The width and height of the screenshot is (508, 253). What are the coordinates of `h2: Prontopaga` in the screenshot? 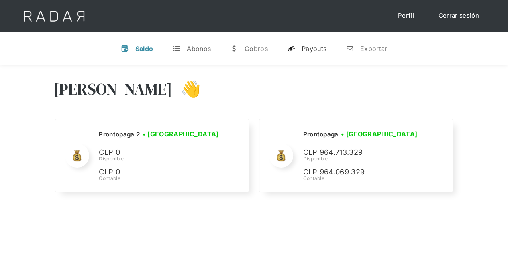 It's located at (321, 135).